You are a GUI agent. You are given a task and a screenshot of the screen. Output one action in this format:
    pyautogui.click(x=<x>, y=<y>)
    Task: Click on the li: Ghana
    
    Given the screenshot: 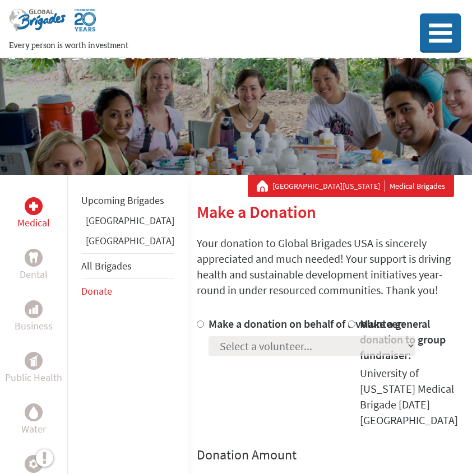 What is the action you would take?
    pyautogui.click(x=128, y=223)
    